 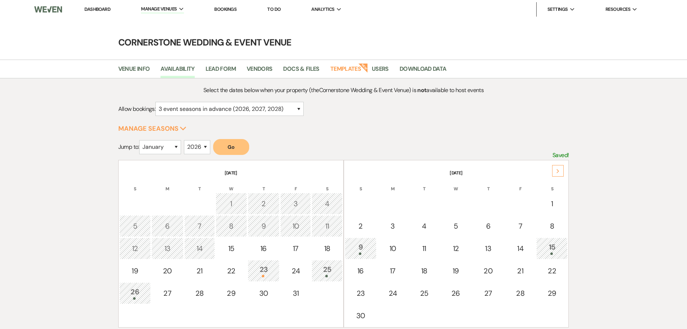 I want to click on a: Docs & Files, so click(x=301, y=71).